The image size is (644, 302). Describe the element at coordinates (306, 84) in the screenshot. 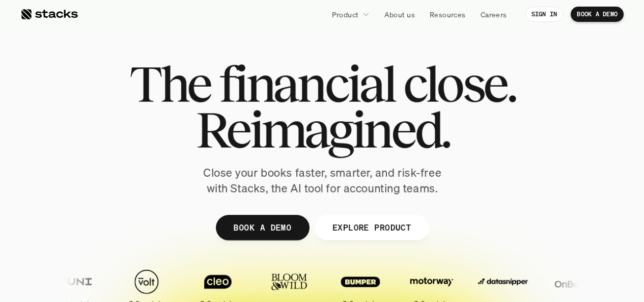

I see `span: financial` at that location.